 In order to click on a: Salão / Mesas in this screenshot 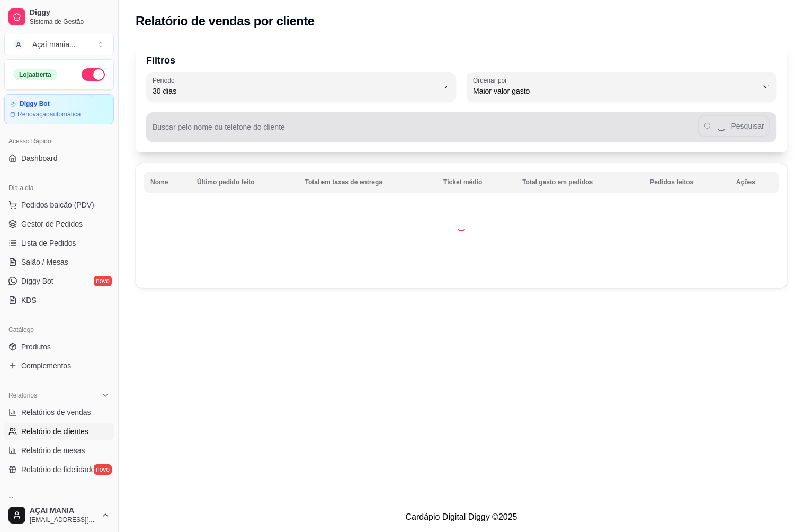, I will do `click(59, 262)`.